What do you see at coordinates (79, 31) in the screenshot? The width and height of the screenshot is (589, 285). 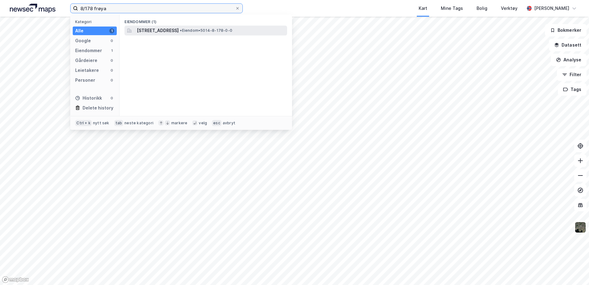 I see `div: Alle` at bounding box center [79, 31].